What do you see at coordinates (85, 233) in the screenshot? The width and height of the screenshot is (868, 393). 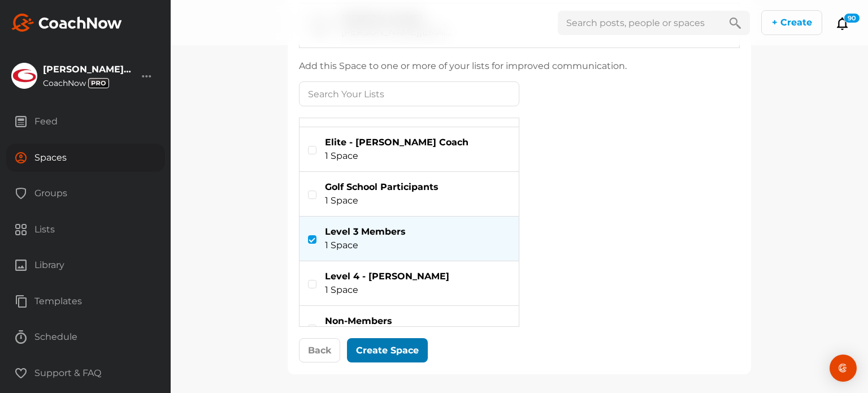 I see `a: Lists` at bounding box center [85, 233].